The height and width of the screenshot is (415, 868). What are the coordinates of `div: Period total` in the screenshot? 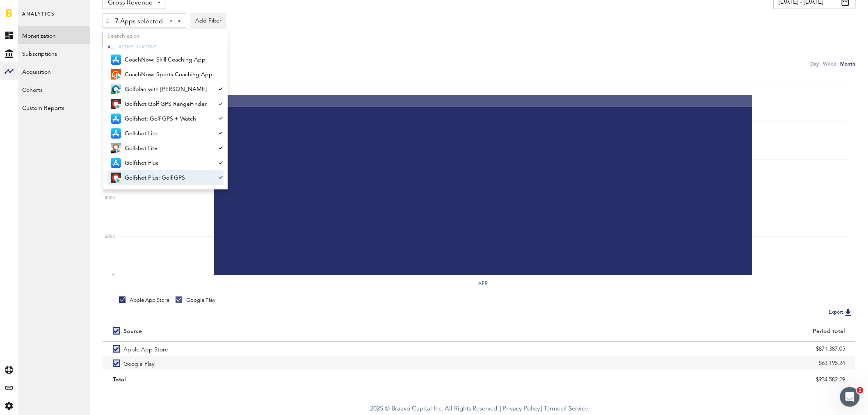 It's located at (667, 332).